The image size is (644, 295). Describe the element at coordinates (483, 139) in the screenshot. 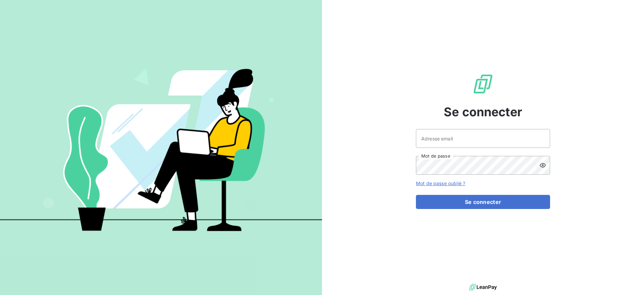

I see `input: placeholder` at that location.